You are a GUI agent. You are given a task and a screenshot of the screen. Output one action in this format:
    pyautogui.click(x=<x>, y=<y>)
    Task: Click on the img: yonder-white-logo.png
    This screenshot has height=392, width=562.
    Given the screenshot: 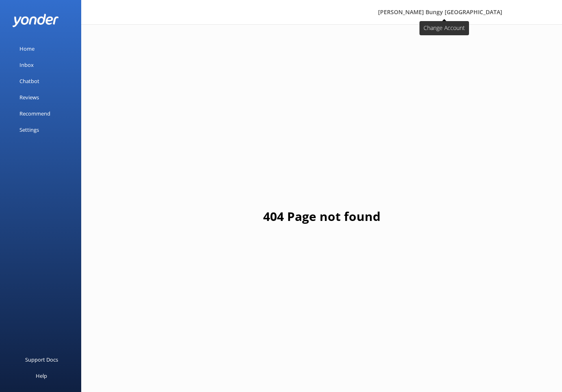 What is the action you would take?
    pyautogui.click(x=35, y=20)
    